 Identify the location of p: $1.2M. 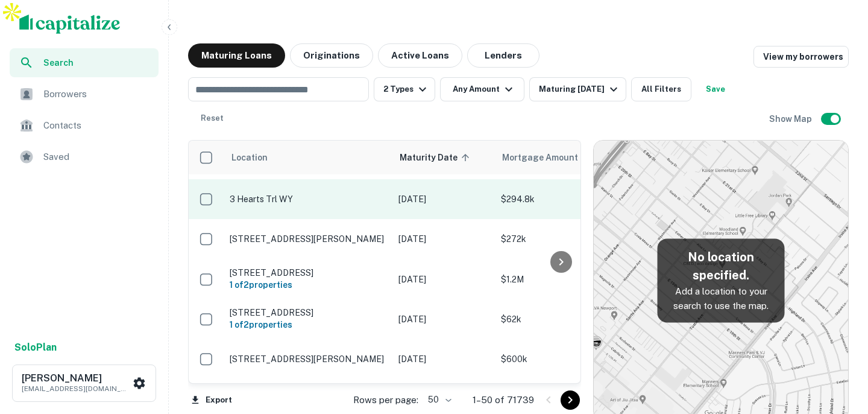
(561, 279).